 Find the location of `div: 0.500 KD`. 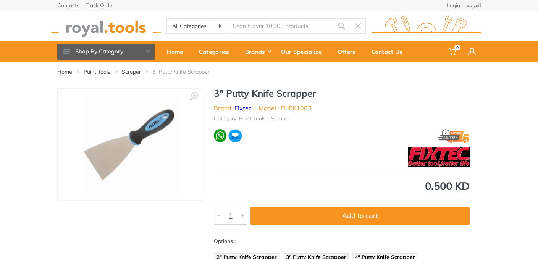

div: 0.500 KD is located at coordinates (342, 186).